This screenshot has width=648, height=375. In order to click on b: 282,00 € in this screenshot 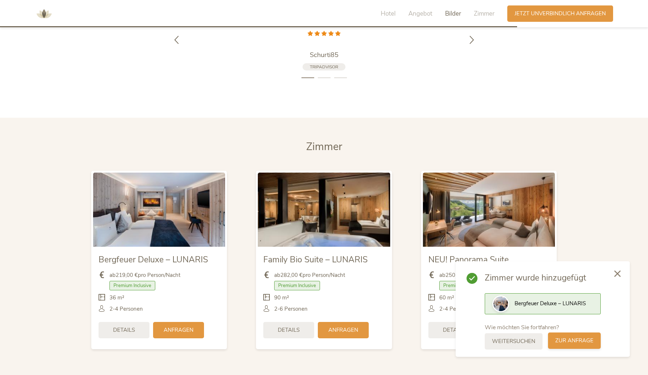, I will do `click(291, 275)`.